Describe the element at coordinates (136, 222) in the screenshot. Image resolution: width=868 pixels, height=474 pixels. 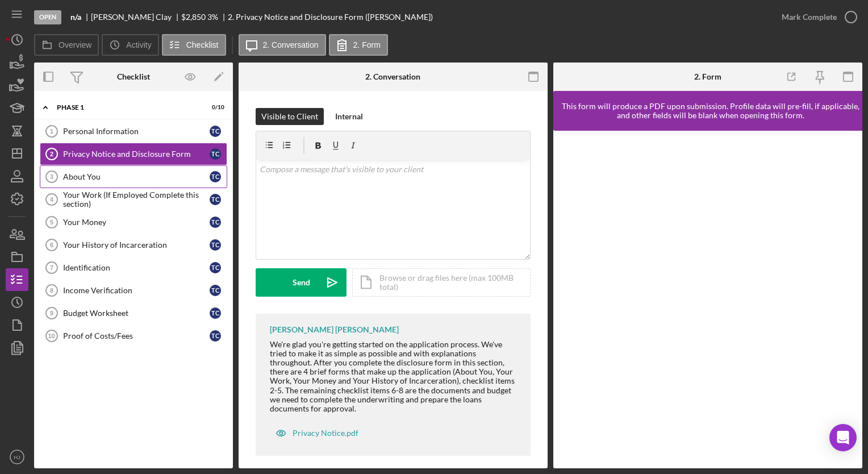
I see `div: Your Money` at that location.